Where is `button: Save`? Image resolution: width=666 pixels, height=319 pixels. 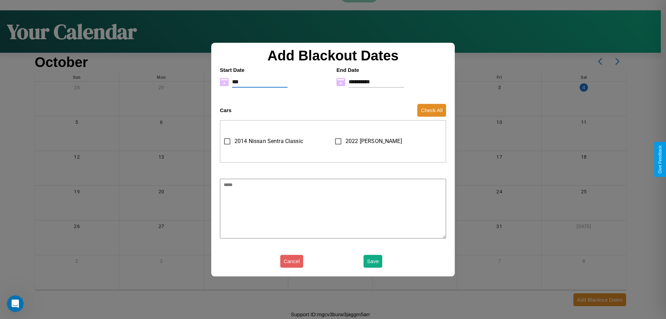
button: Save is located at coordinates (373, 261).